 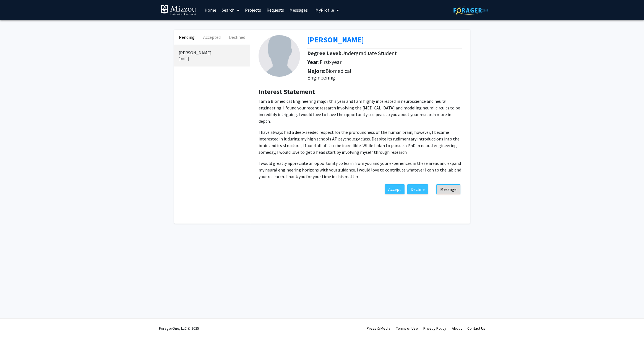 What do you see at coordinates (329, 74) in the screenshot?
I see `span: Biomedical Engineering` at bounding box center [329, 74].